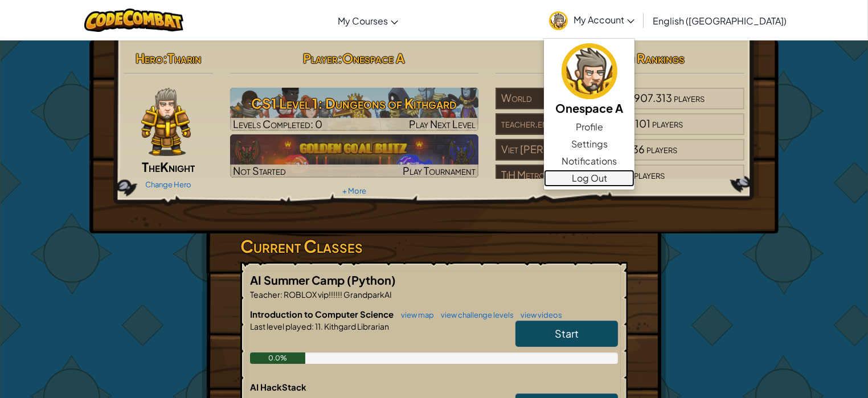  I want to click on span: AI Summer Camp, so click(298, 280).